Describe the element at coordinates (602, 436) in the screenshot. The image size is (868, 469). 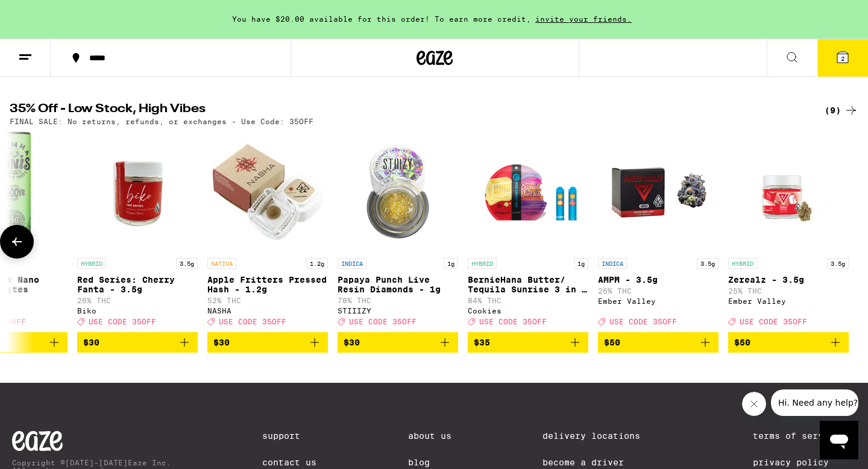
I see `a: Delivery Locations` at that location.